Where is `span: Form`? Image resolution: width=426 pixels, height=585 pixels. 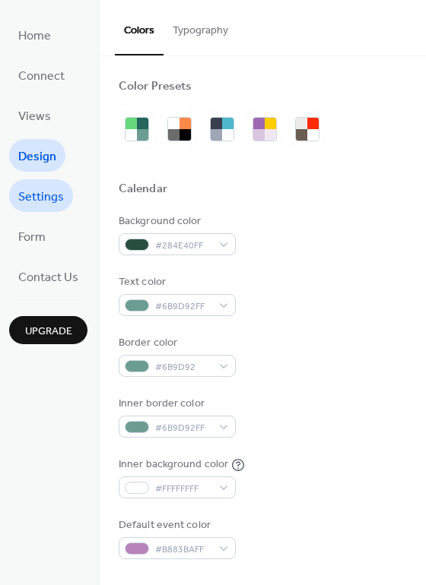
span: Form is located at coordinates (32, 237).